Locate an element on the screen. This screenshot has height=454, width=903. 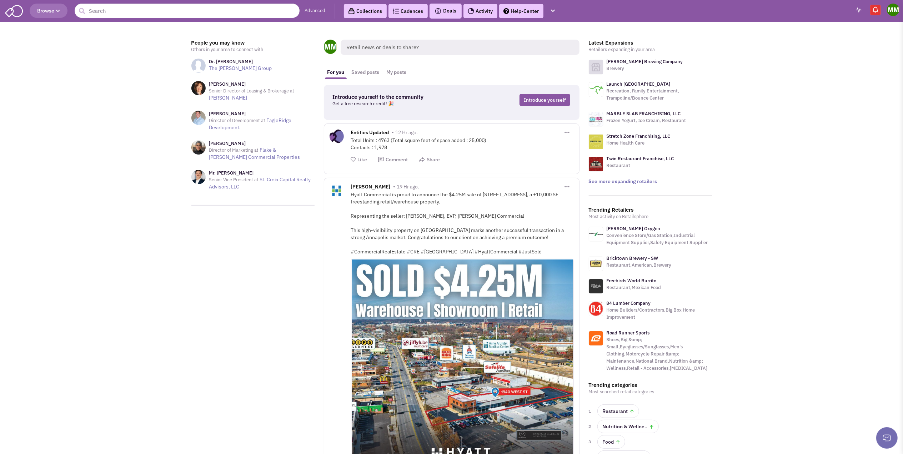
a: Collections is located at coordinates (365, 11).